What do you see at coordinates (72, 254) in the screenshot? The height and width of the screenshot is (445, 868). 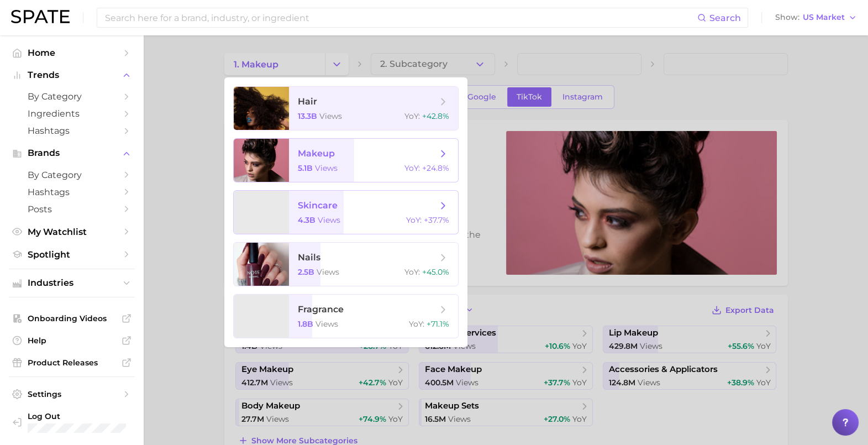 I see `span: Spotlight` at bounding box center [72, 254].